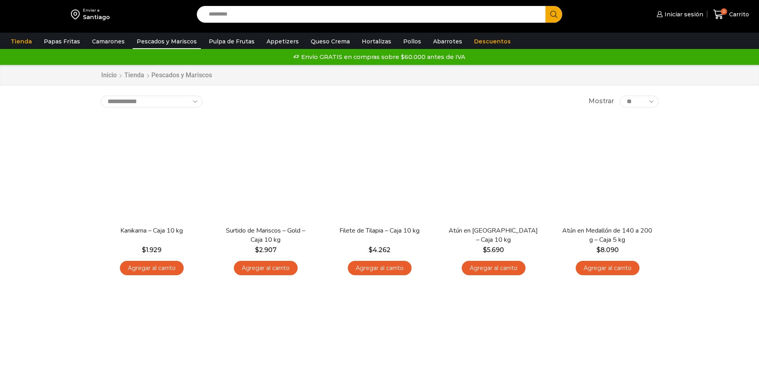 This screenshot has width=759, height=366. Describe the element at coordinates (380, 268) in the screenshot. I see `a: Agregar al carrito: “Filete de Tilapia - Caja 10 kg”` at that location.